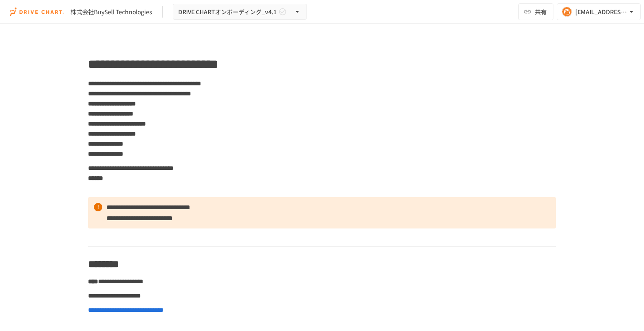  Describe the element at coordinates (111, 12) in the screenshot. I see `div: 株式会社BuySell Technologies` at that location.